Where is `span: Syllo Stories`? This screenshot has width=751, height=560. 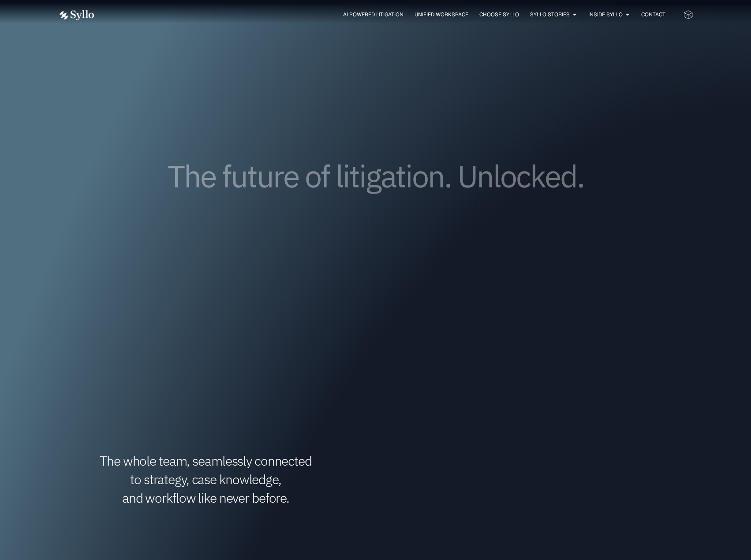
span: Syllo Stories is located at coordinates (550, 14).